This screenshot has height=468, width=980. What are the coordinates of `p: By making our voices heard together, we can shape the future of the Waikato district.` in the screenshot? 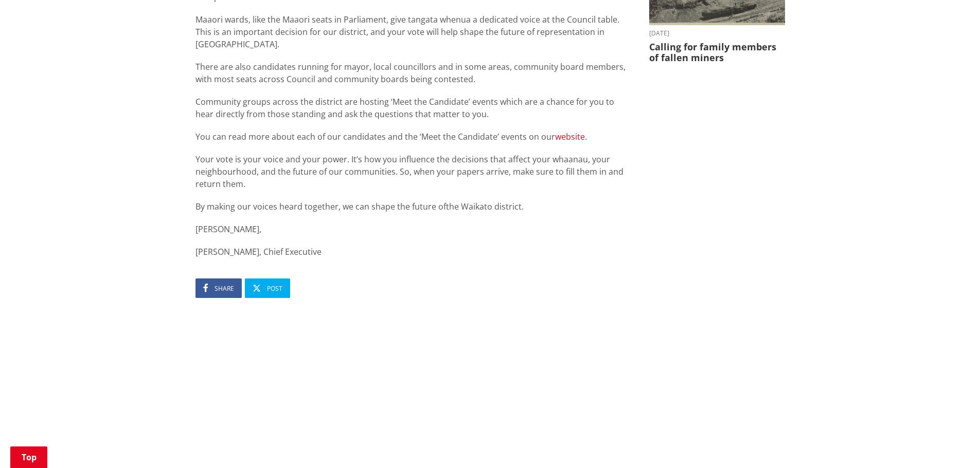 It's located at (414, 207).